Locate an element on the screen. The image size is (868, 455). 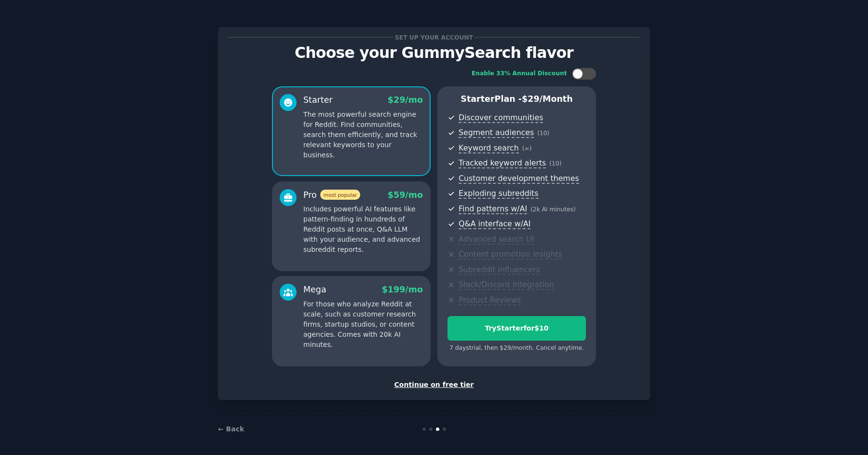
span: $ 199 /mo is located at coordinates (402, 290).